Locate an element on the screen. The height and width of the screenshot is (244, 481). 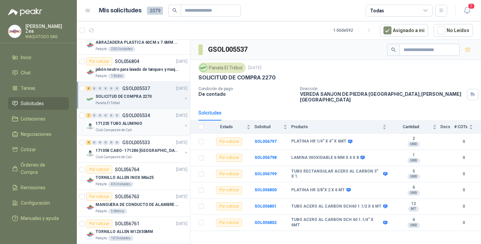
p: Dirección is located at coordinates (383, 89).